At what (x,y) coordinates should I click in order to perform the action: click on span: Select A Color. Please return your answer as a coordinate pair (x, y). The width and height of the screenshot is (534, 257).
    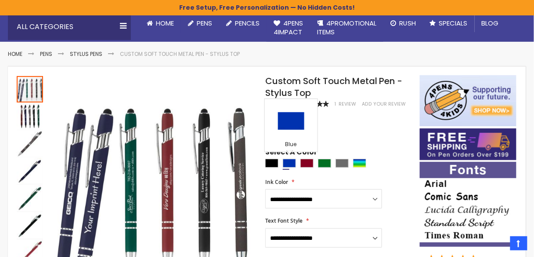
    Looking at the image, I should click on (291, 153).